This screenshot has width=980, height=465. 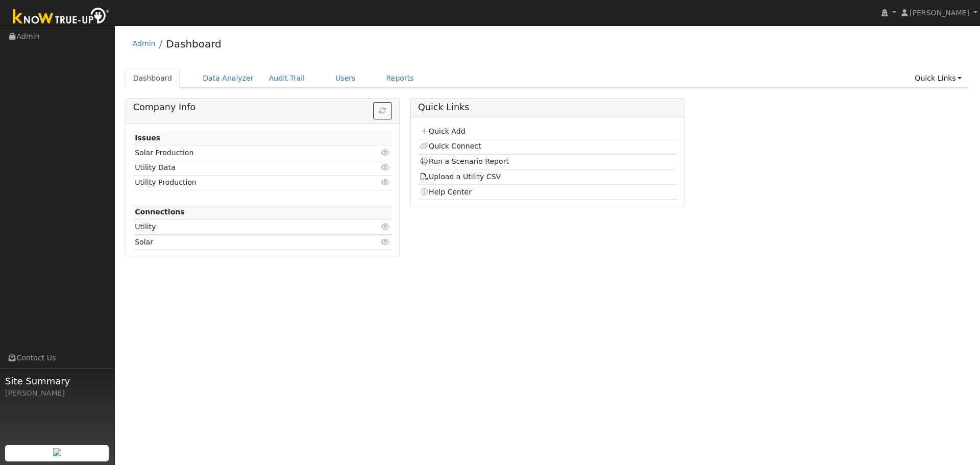 I want to click on a: Data Analyzer, so click(x=228, y=78).